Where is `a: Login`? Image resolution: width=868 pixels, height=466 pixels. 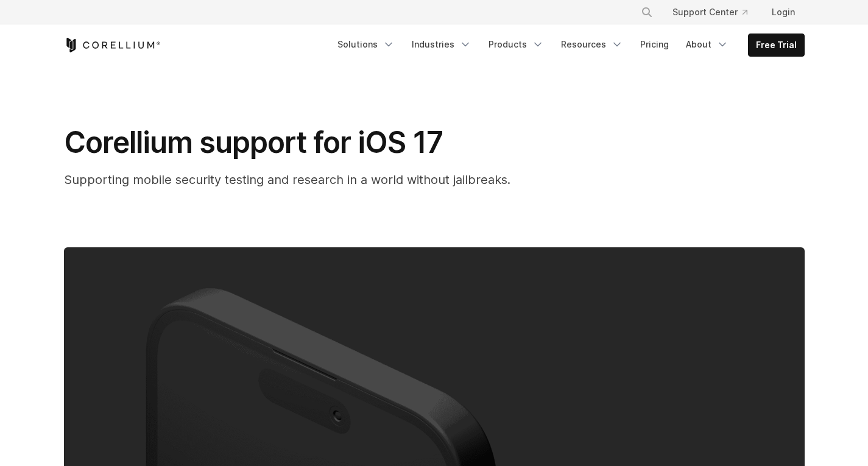 a: Login is located at coordinates (783, 12).